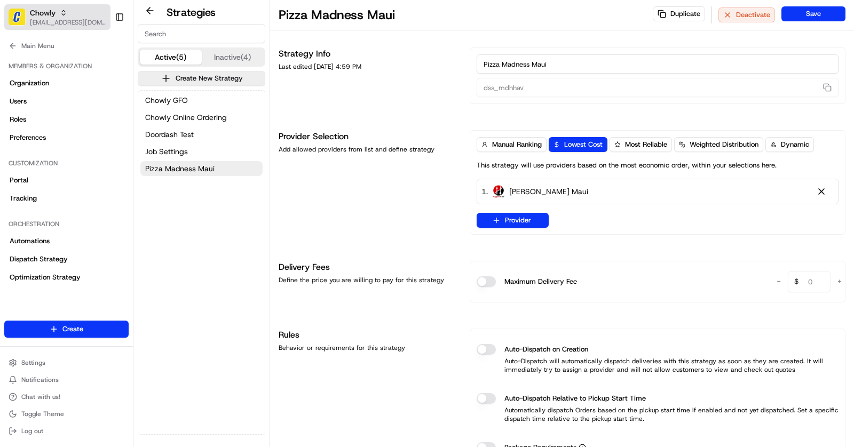 Image resolution: width=854 pixels, height=447 pixels. Describe the element at coordinates (201, 117) in the screenshot. I see `button: Chowly Online Ordering` at that location.